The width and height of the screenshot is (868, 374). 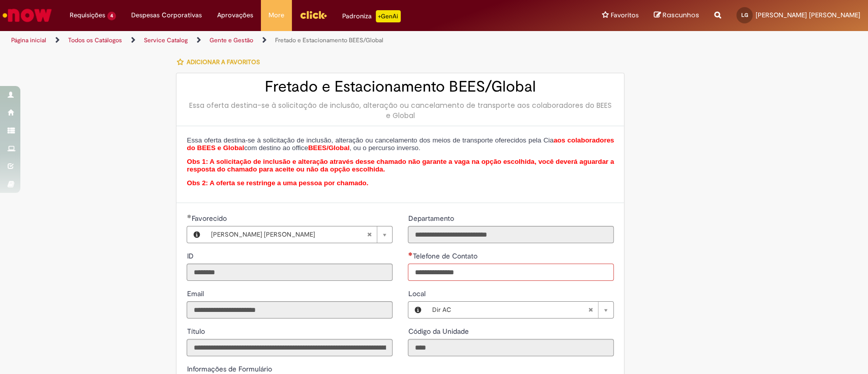 What do you see at coordinates (220, 62) in the screenshot?
I see `button: Adicionar a Favoritos` at bounding box center [220, 62].